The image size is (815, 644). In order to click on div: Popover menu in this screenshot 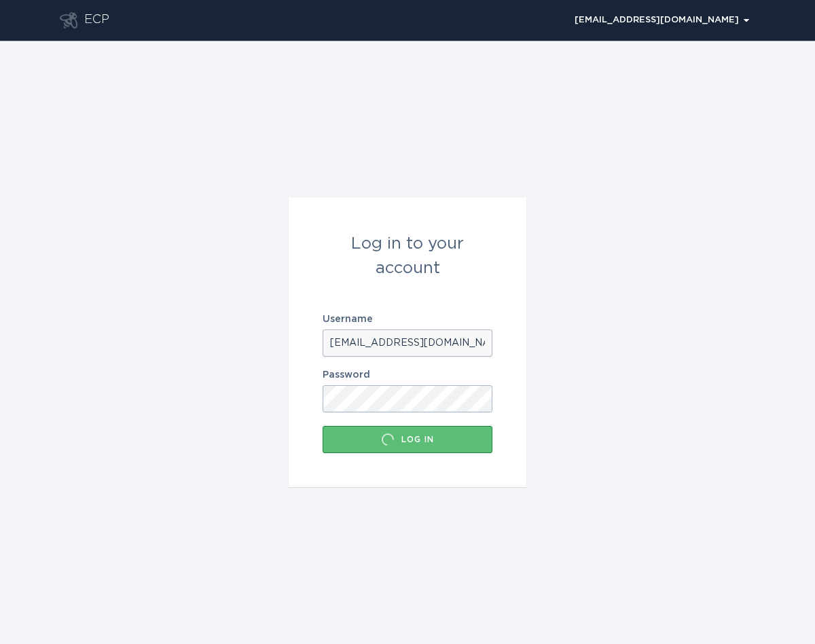, I will do `click(662, 20)`.